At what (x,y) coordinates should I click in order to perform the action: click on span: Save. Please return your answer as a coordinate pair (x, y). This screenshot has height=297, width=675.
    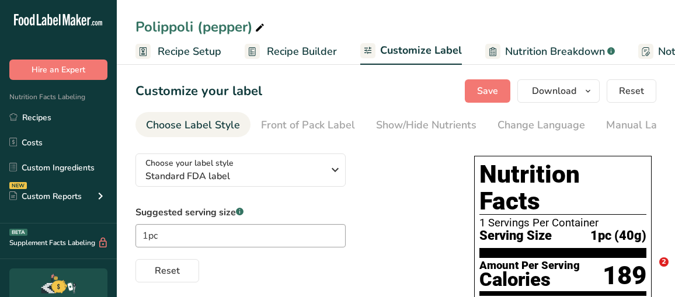
    Looking at the image, I should click on (487, 91).